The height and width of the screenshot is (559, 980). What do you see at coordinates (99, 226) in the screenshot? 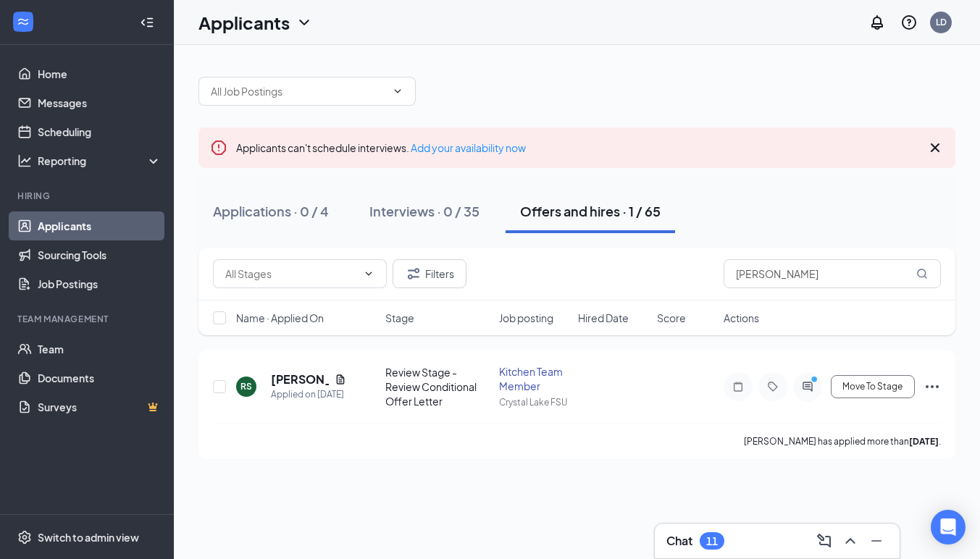
I see `a: Applicants` at bounding box center [99, 226].